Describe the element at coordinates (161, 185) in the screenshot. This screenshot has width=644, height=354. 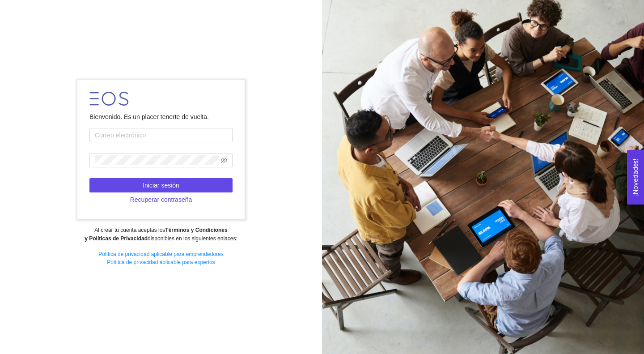
I see `button: Iniciar sesión` at that location.